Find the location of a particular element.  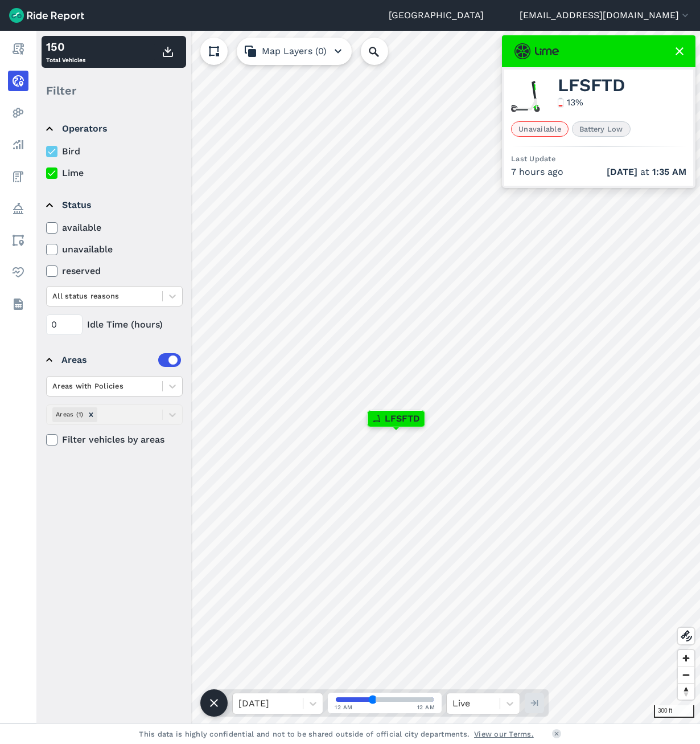

summary: Status is located at coordinates (113, 205).